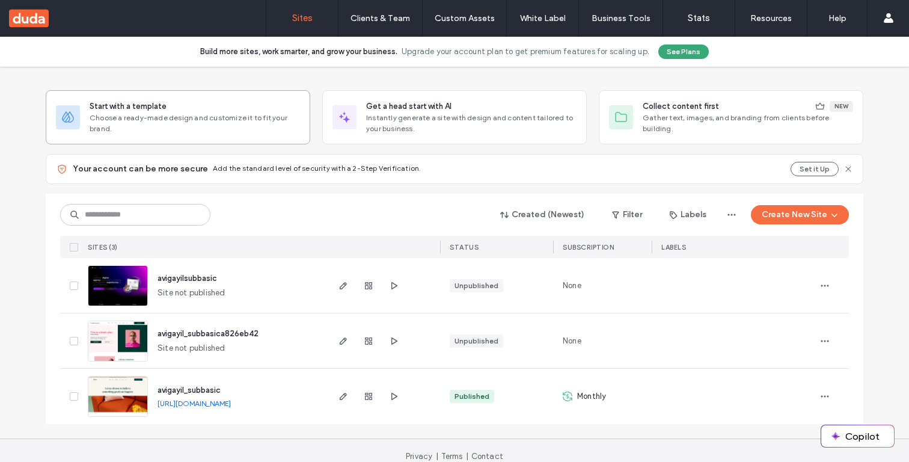 The height and width of the screenshot is (462, 909). I want to click on span: avigayilsubbasic, so click(187, 278).